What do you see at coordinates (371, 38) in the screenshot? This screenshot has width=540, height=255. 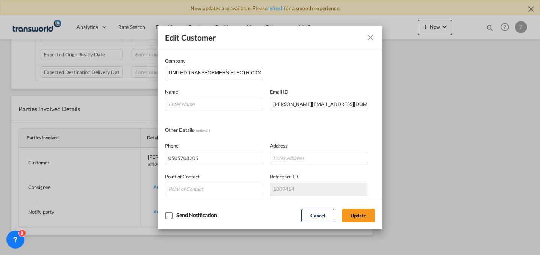 I see `button: Close dialog` at bounding box center [371, 38].